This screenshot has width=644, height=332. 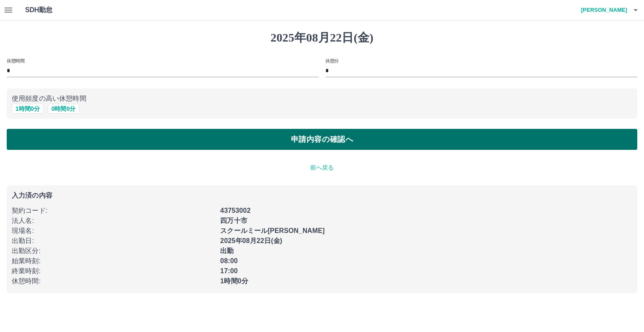 What do you see at coordinates (113, 241) in the screenshot?
I see `p: 出勤日 :` at bounding box center [113, 241].